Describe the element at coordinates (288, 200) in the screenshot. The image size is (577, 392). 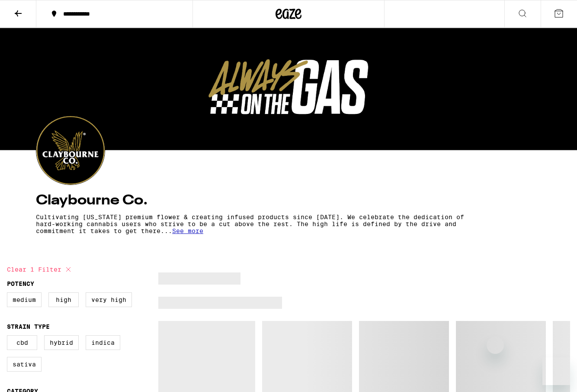
I see `h4: Claybourne Co.` at that location.